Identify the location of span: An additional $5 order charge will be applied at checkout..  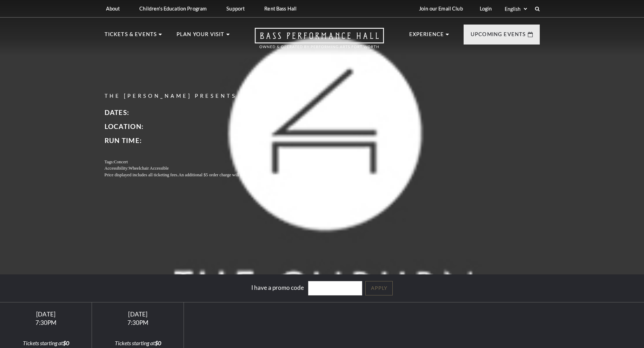
(229, 175).